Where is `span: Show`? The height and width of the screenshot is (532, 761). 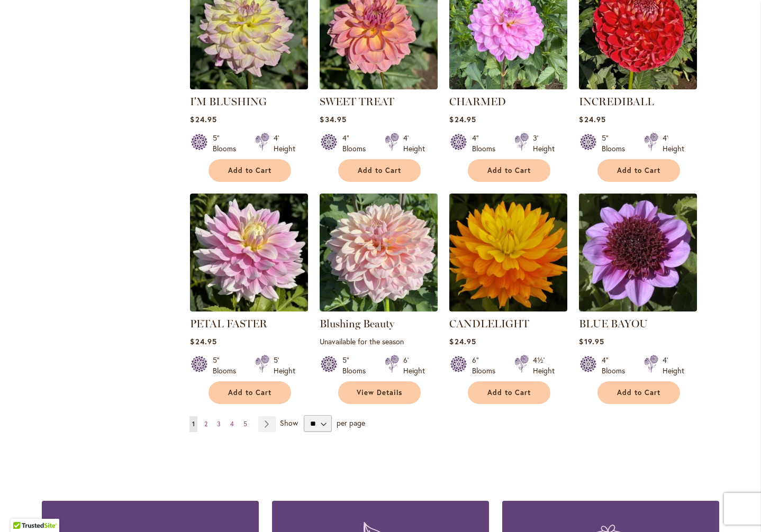 span: Show is located at coordinates (289, 423).